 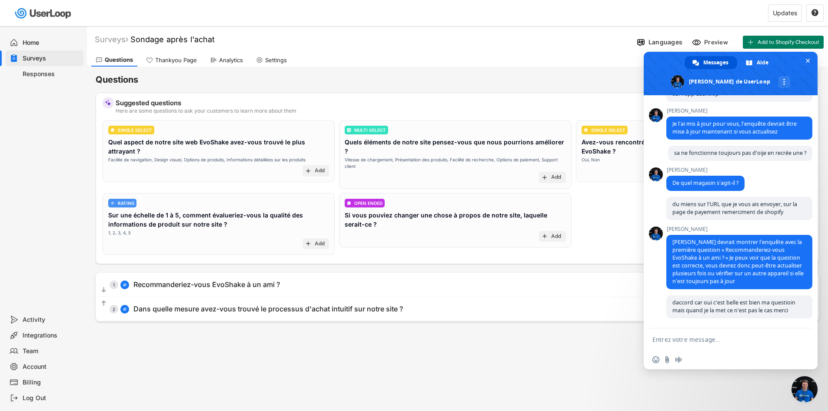 I want to click on div: MULTI SELECT, so click(x=370, y=130).